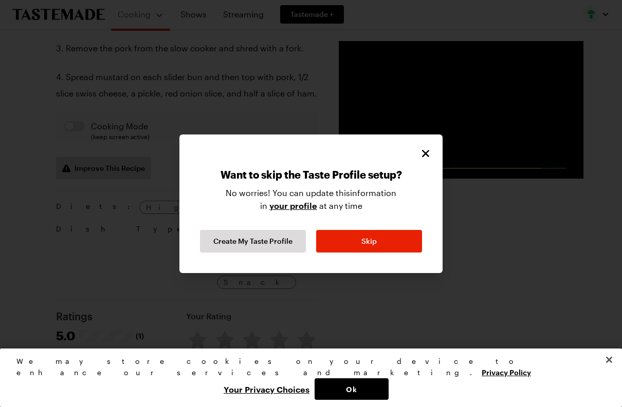 This screenshot has width=622, height=407. Describe the element at coordinates (306, 367) in the screenshot. I see `div: We may store cookies on your device to enhance our services and marketing.` at that location.